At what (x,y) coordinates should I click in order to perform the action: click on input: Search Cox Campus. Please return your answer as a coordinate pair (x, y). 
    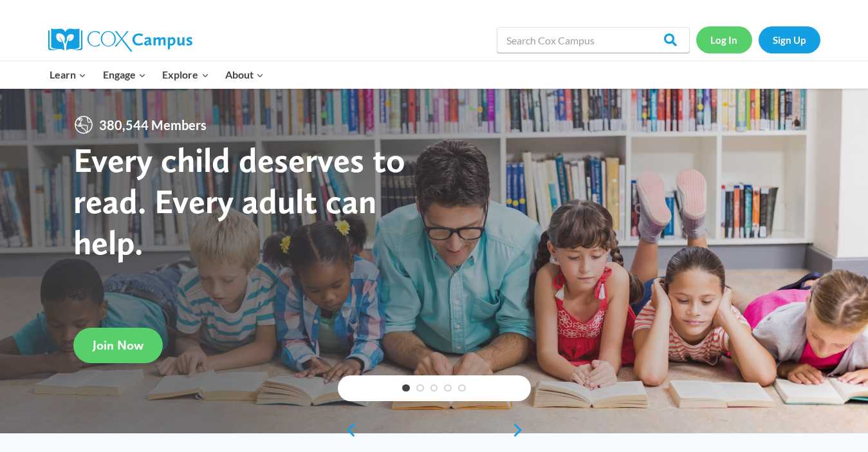
    Looking at the image, I should click on (593, 40).